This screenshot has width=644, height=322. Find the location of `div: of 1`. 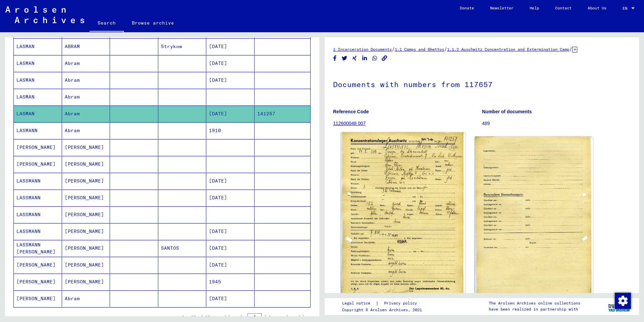

div: of 1 is located at coordinates (265, 317).